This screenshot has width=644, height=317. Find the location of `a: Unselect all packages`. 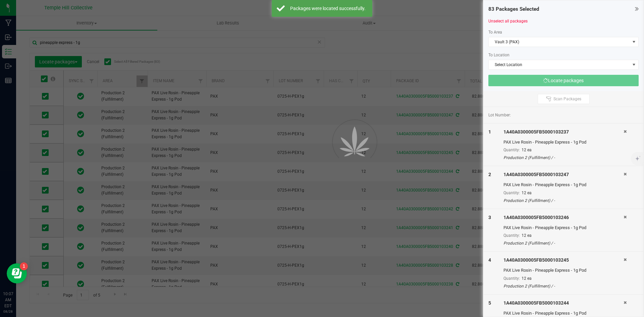

a: Unselect all packages is located at coordinates (508, 21).